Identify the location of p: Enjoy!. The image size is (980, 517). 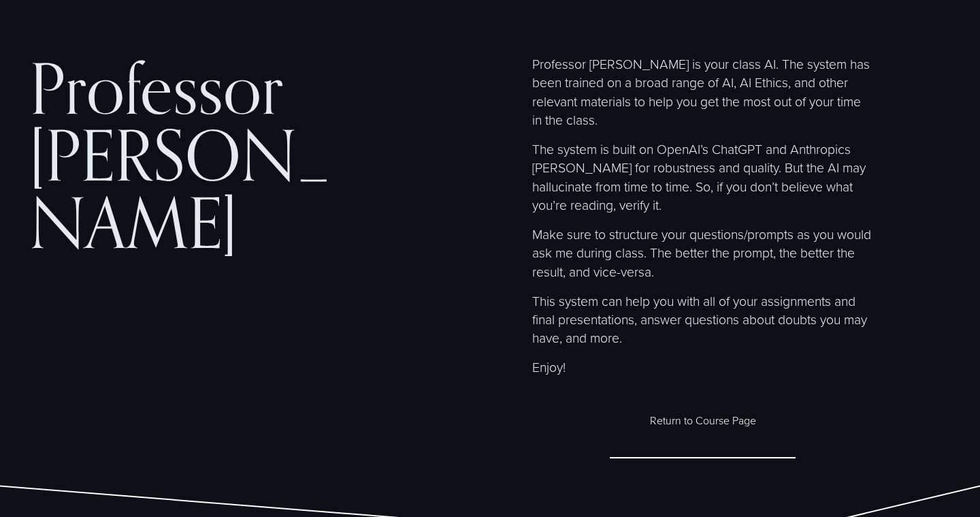
(703, 366).